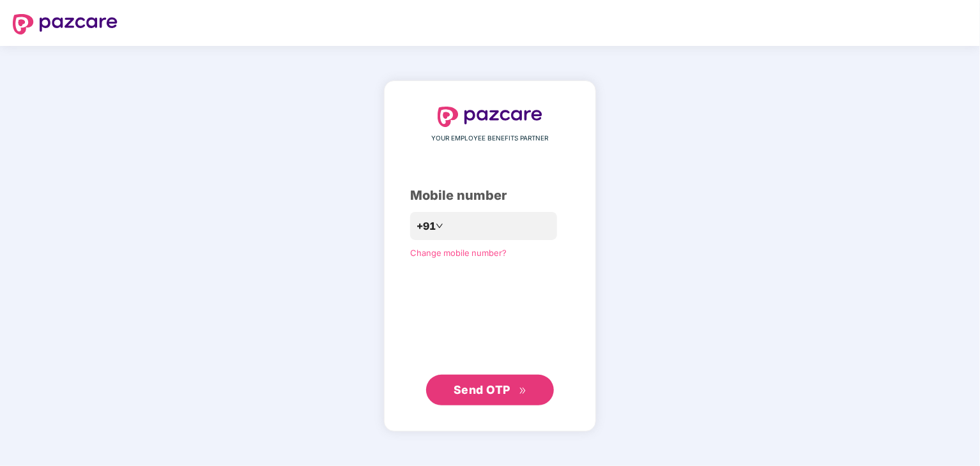 Image resolution: width=980 pixels, height=466 pixels. What do you see at coordinates (458, 253) in the screenshot?
I see `a: Change mobile number?` at bounding box center [458, 253].